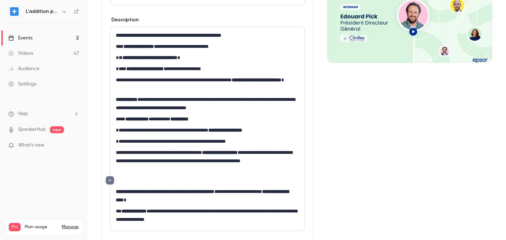  Describe the element at coordinates (24, 69) in the screenshot. I see `div: Audience` at that location.